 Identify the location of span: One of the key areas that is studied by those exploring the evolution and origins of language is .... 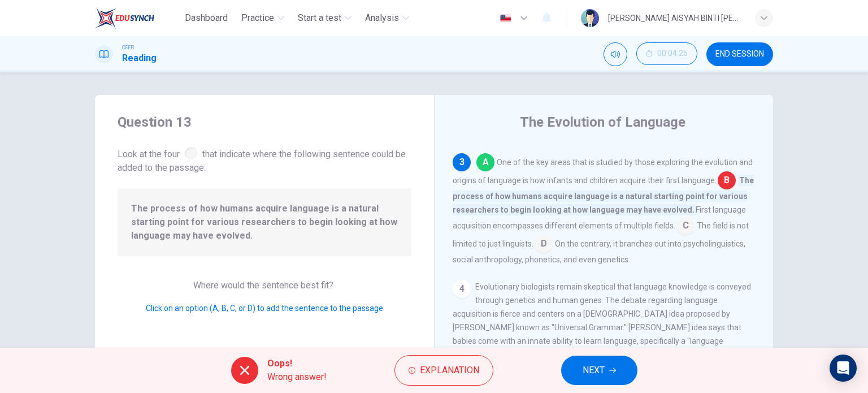
(602, 171).